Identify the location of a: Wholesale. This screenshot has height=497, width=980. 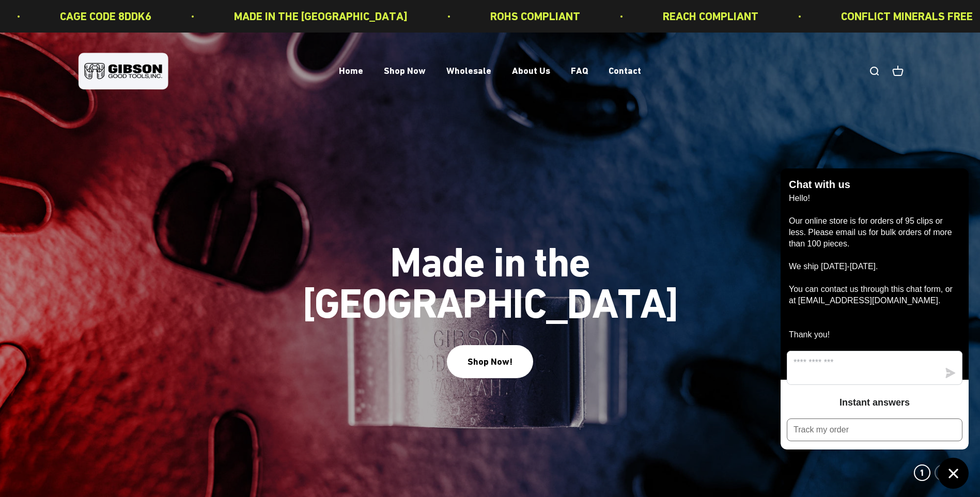
(469, 71).